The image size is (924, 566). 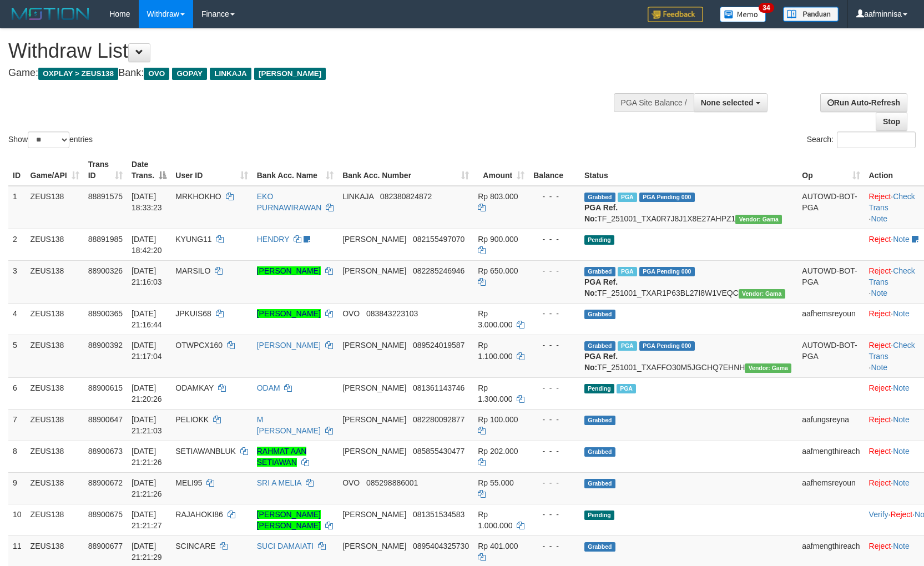 What do you see at coordinates (495, 520) in the screenshot?
I see `span: Rp 1.000.000` at bounding box center [495, 520].